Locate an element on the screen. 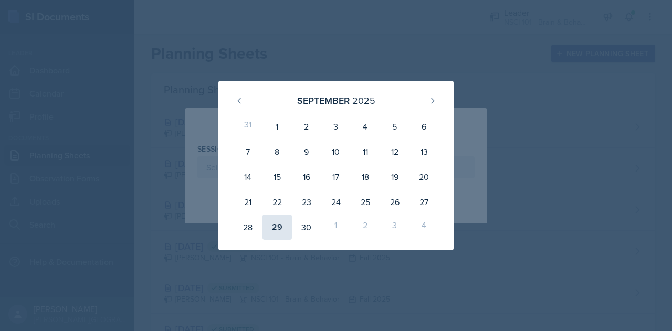  div: 17 is located at coordinates (336, 177).